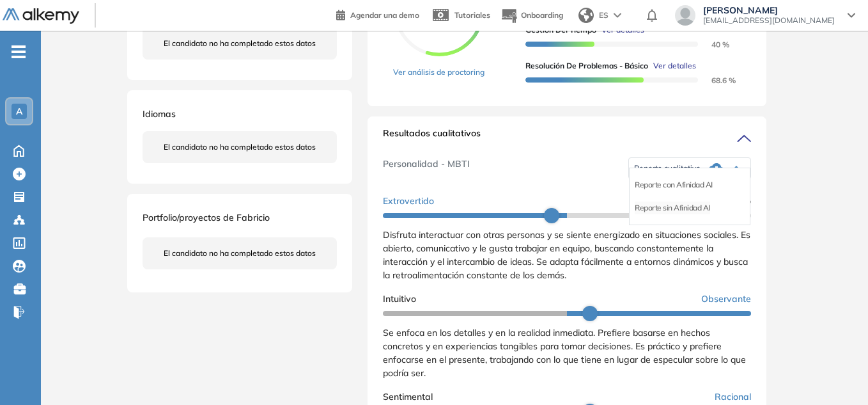 This screenshot has height=405, width=868. What do you see at coordinates (432, 137) in the screenshot?
I see `span: Resultados cualitativos` at bounding box center [432, 137].